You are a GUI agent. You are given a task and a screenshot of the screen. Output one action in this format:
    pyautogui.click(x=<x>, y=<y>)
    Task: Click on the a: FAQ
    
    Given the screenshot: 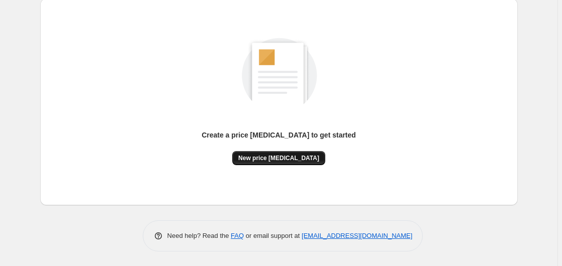 What is the action you would take?
    pyautogui.click(x=237, y=236)
    